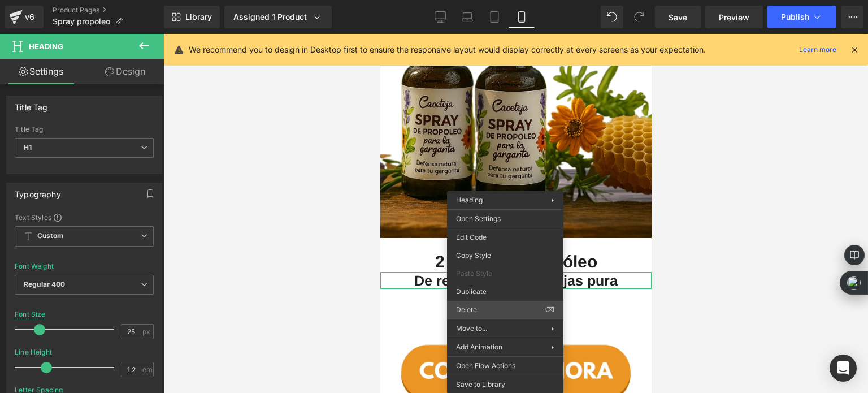 This screenshot has height=393, width=868. I want to click on b: 139.900, so click(135, 268).